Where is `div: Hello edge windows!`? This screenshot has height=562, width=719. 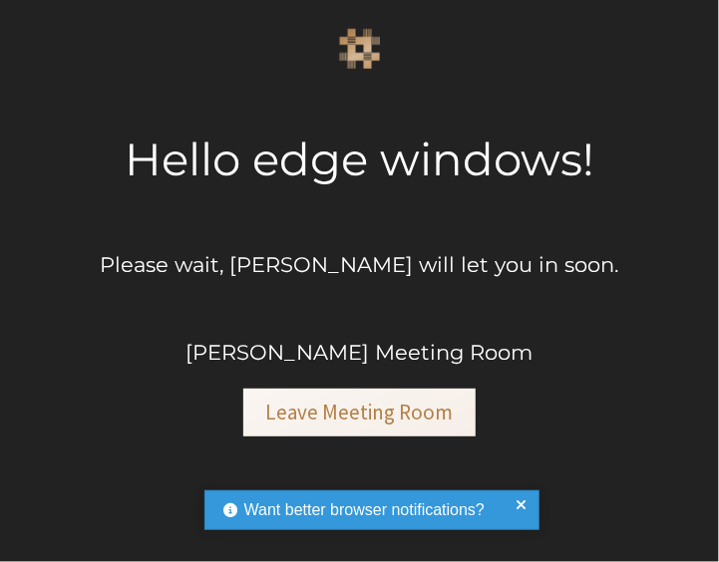 div: Hello edge windows! is located at coordinates (359, 160).